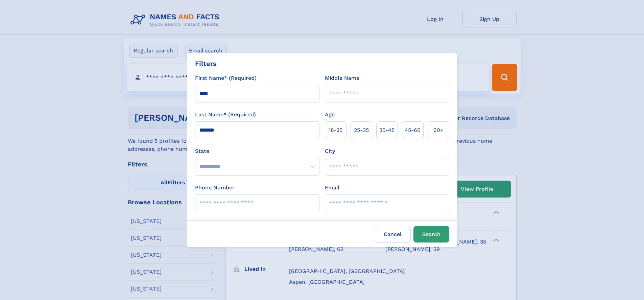  Describe the element at coordinates (206, 63) in the screenshot. I see `div: Filters` at that location.